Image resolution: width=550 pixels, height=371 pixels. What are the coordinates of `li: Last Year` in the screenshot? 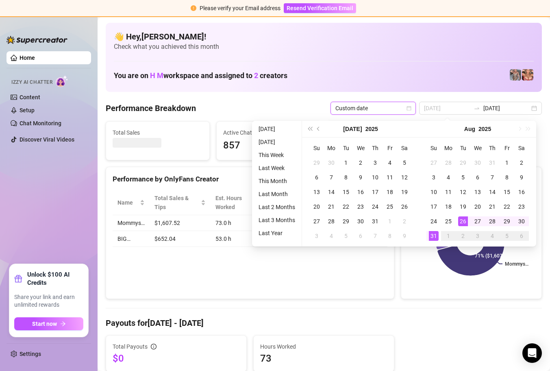 It's located at (277, 233).